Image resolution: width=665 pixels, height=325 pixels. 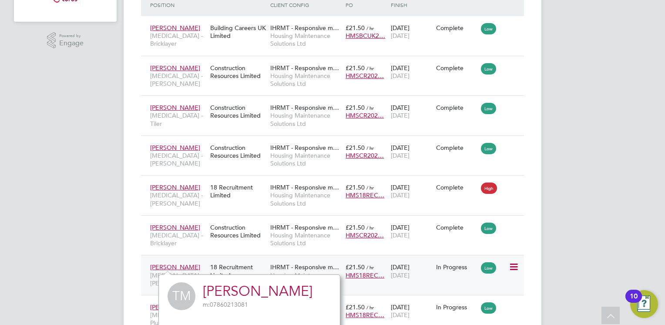 What do you see at coordinates (644, 304) in the screenshot?
I see `button: Open Resource Center, 10 new notifications` at bounding box center [644, 304].